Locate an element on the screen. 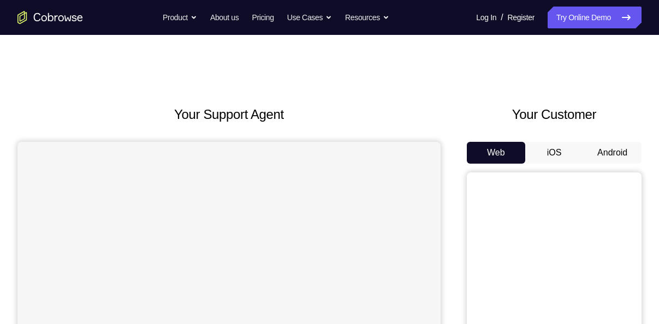 Image resolution: width=659 pixels, height=324 pixels. a: Pricing is located at coordinates (263, 17).